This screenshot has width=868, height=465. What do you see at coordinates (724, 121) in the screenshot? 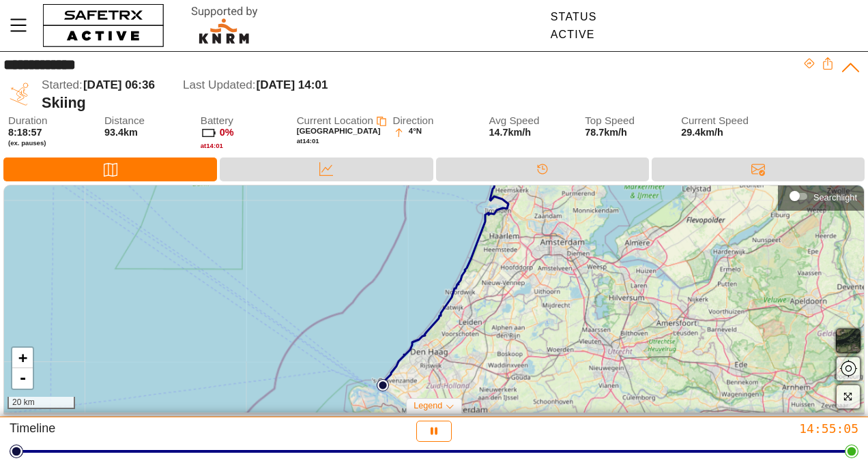
I see `span: Current Speed` at bounding box center [724, 121].